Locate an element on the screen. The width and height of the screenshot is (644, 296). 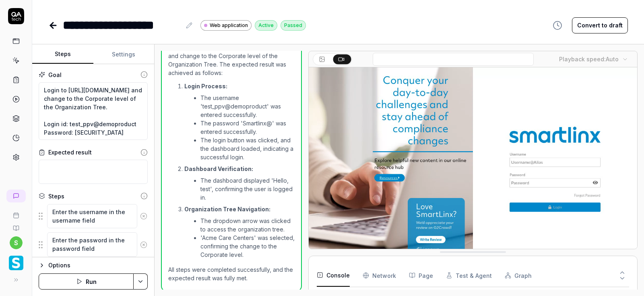
button: Graph is located at coordinates (518, 275).